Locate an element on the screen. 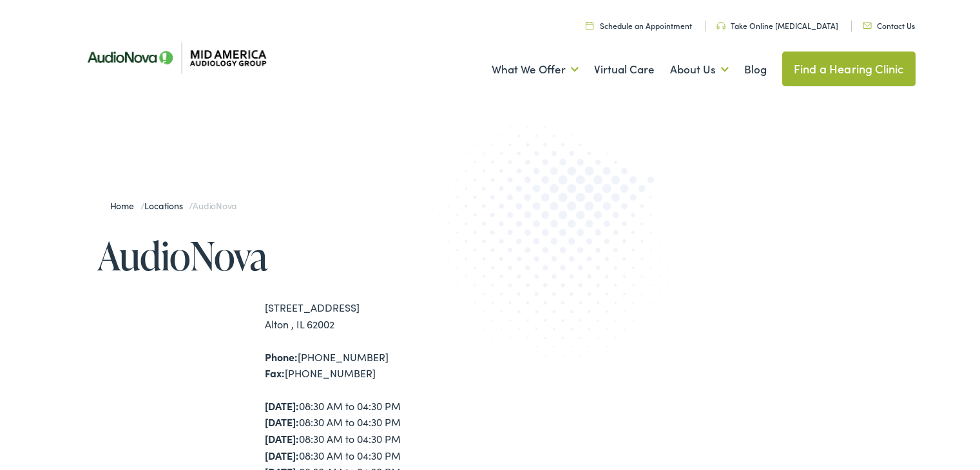 This screenshot has width=980, height=470. strong: Fax: is located at coordinates (275, 373).